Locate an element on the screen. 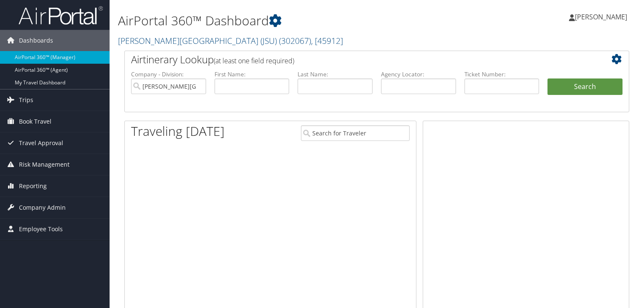 The width and height of the screenshot is (644, 308). h1: AirPortal 360™ Dashboard is located at coordinates (290, 20).